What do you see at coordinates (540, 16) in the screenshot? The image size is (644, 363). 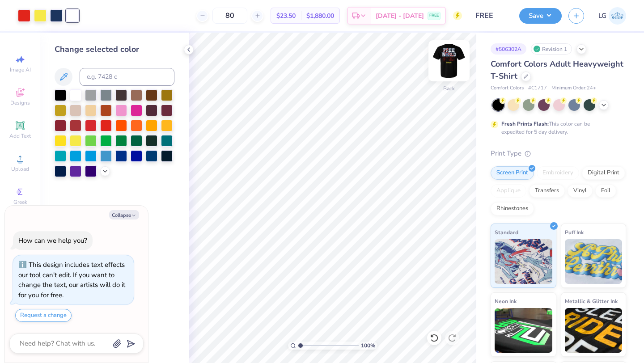 I see `button: Save` at bounding box center [540, 16].